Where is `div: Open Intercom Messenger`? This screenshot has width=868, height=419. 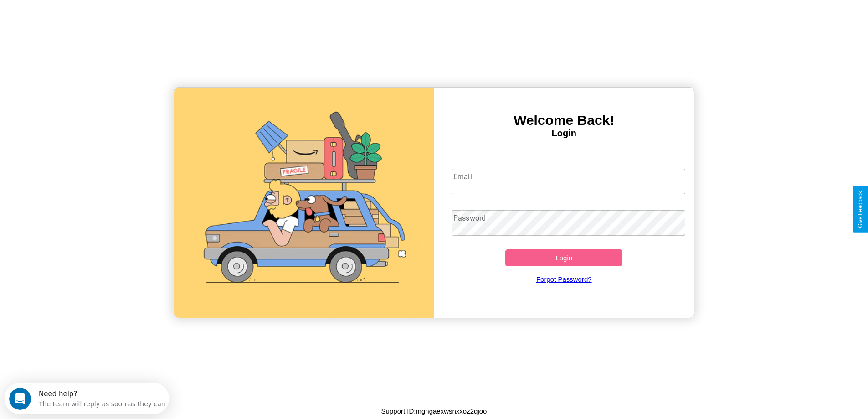 div: Open Intercom Messenger is located at coordinates (87, 16).